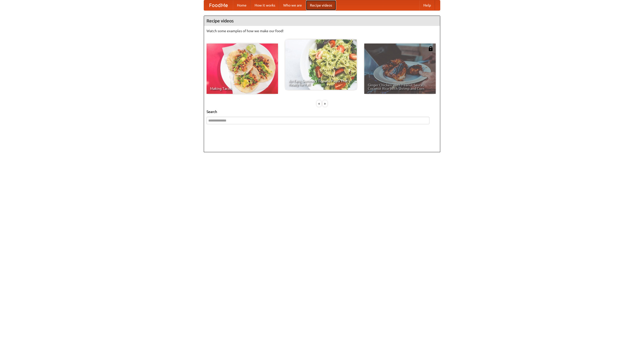 This screenshot has height=356, width=644. I want to click on h5: Search, so click(322, 112).